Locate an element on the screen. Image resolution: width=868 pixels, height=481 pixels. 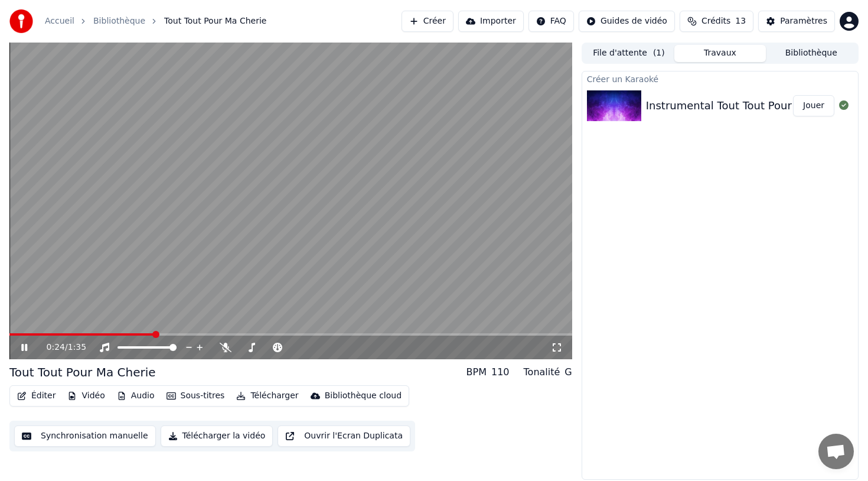
span: 13 is located at coordinates (740, 21).